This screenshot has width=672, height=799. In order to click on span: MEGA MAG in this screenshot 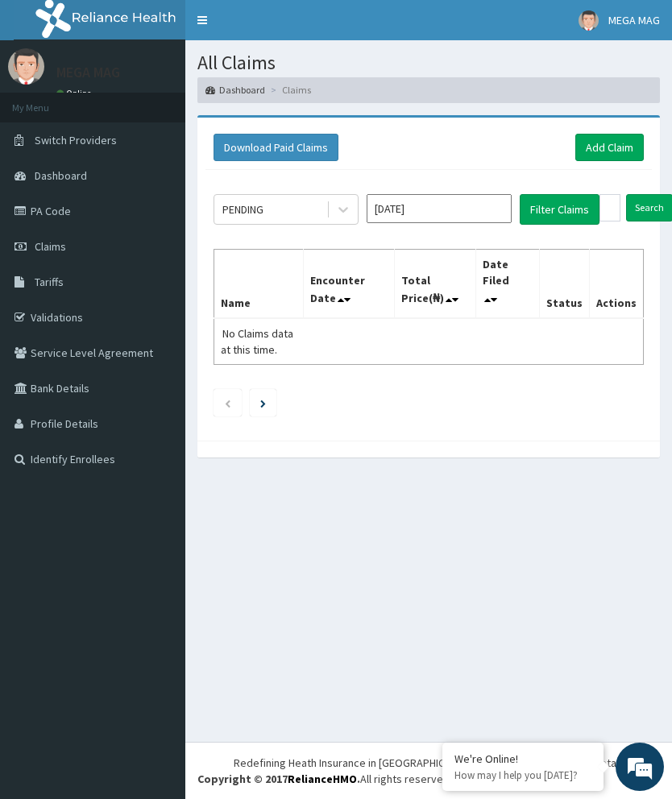, I will do `click(634, 20)`.